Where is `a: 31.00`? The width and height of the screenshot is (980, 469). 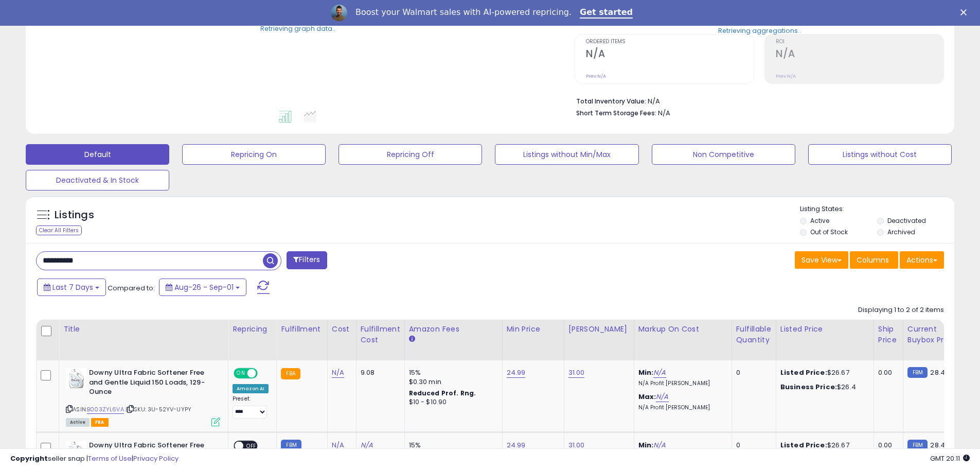
a: 31.00 is located at coordinates (576, 373).